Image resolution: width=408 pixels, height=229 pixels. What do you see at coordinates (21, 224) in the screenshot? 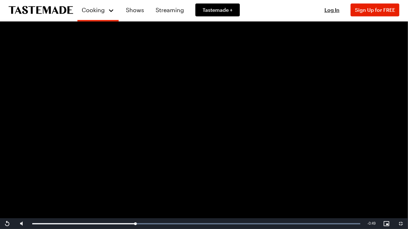
I see `button: Mute` at bounding box center [21, 224].